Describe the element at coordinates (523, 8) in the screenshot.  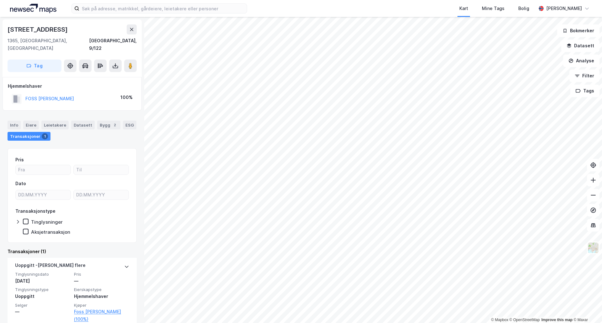
I see `div: Bolig` at that location.